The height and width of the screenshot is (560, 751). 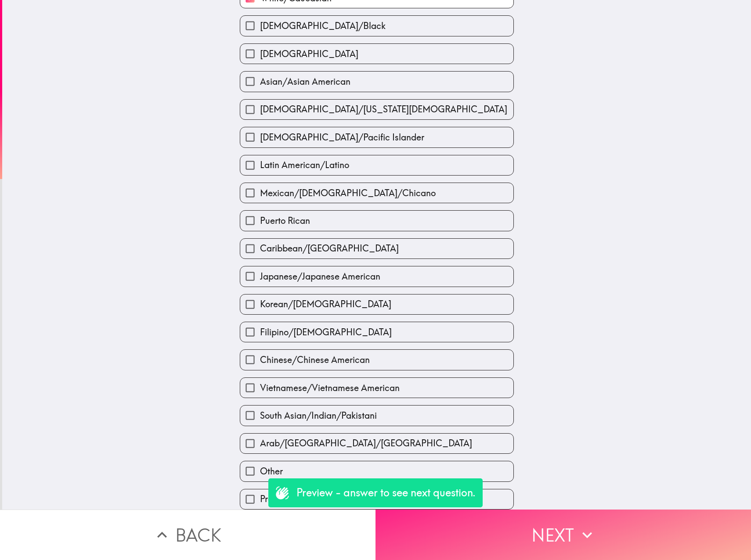 What do you see at coordinates (377, 220) in the screenshot?
I see `button: Puerto Rican` at bounding box center [377, 220].